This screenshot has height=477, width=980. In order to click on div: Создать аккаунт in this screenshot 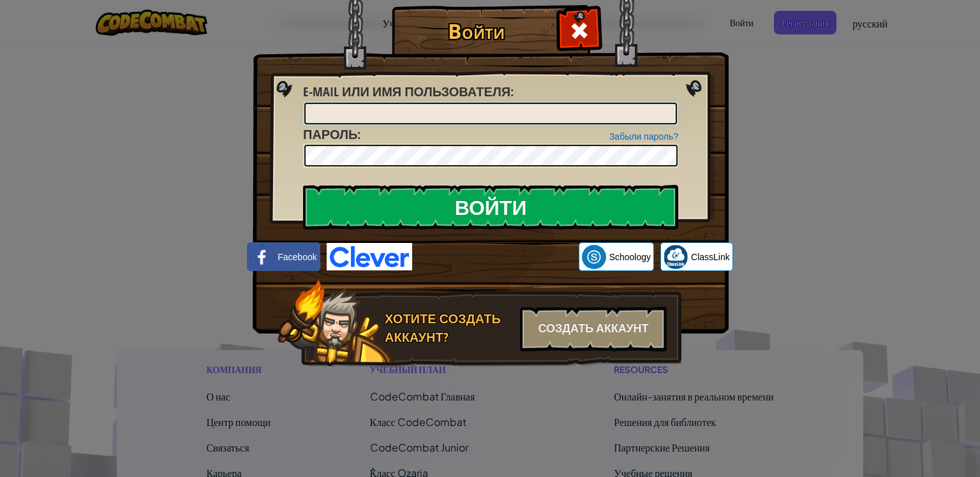, I will do `click(593, 329)`.